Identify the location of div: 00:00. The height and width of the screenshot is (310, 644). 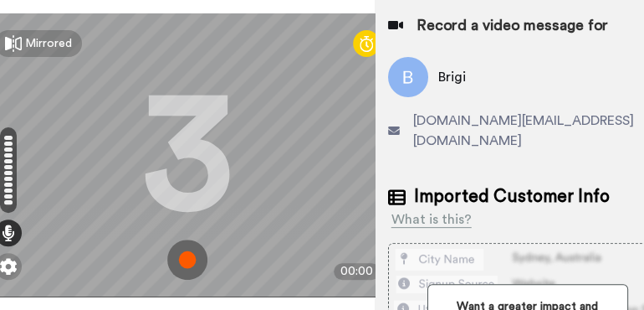
(356, 271).